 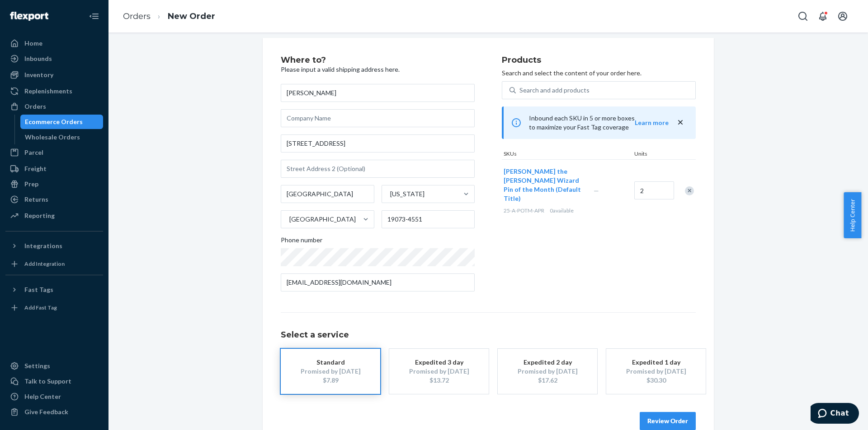 What do you see at coordinates (53, 138) in the screenshot?
I see `div: Wholesale Orders` at bounding box center [53, 138].